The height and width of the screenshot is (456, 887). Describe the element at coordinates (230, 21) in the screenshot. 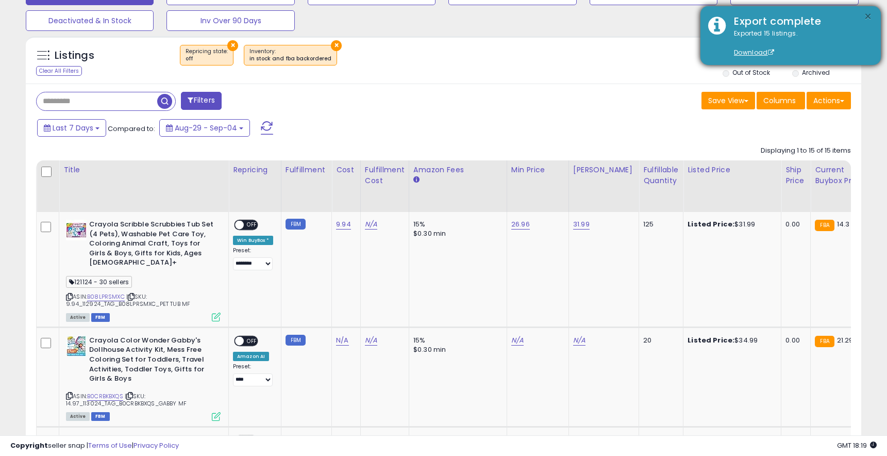

I see `button: Inv Over 90 Days` at that location.